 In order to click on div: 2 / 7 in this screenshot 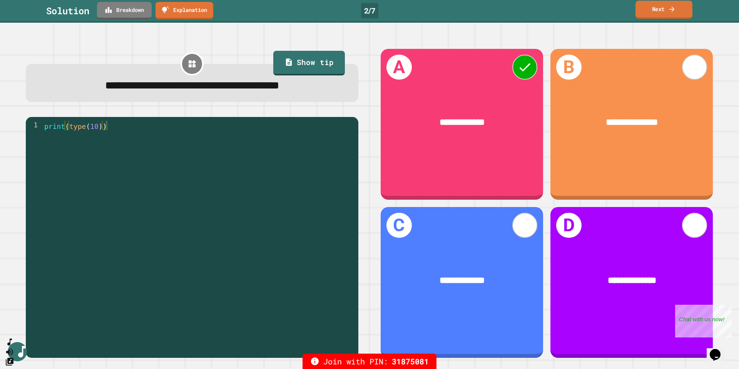, I will do `click(370, 11)`.